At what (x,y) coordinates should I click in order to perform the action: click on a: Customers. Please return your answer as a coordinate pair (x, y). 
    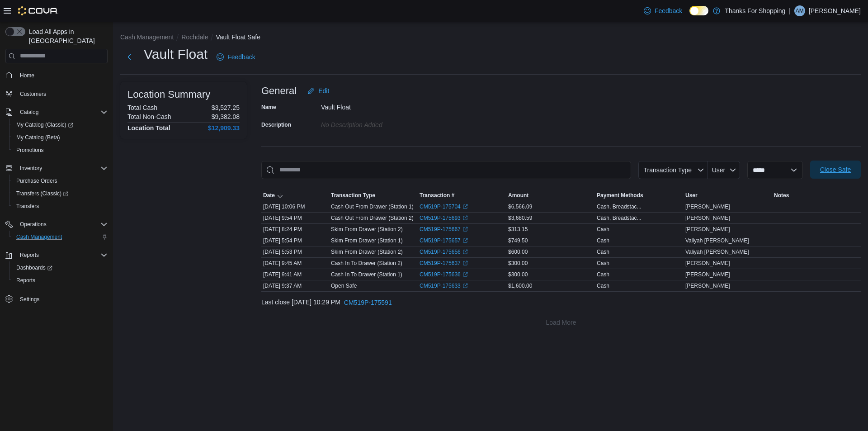
    Looking at the image, I should click on (33, 94).